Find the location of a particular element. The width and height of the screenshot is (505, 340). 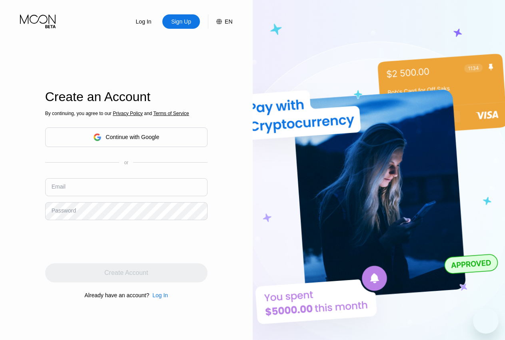

div: Sign Up is located at coordinates (181, 22).